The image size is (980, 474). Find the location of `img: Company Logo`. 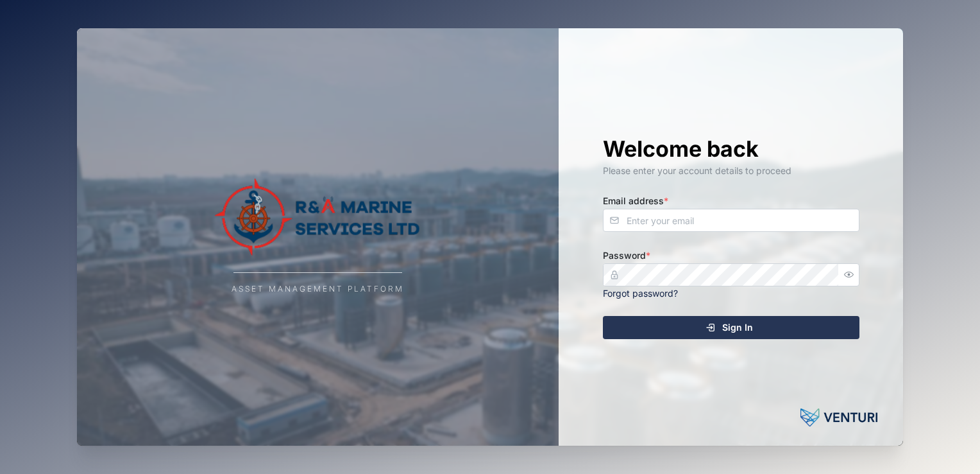

img: Company Logo is located at coordinates (318, 217).